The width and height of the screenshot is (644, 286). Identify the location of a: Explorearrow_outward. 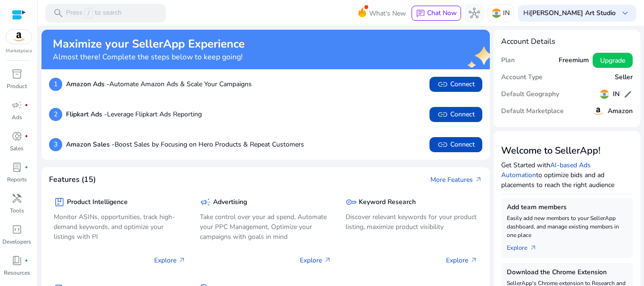
(525, 246).